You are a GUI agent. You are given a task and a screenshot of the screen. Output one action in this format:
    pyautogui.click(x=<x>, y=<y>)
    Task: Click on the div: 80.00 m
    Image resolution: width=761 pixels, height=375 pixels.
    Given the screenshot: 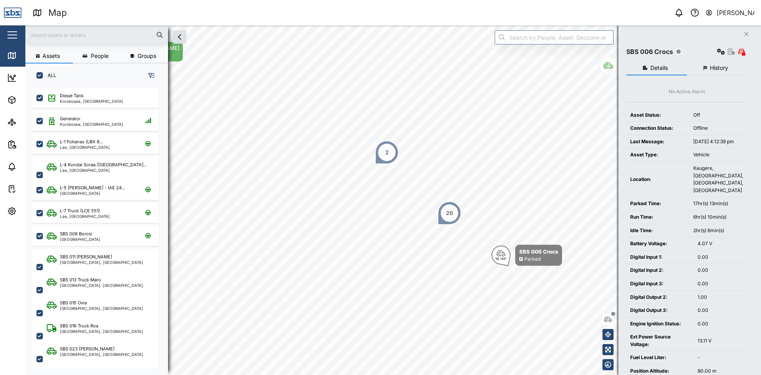 What is the action you would take?
    pyautogui.click(x=721, y=371)
    